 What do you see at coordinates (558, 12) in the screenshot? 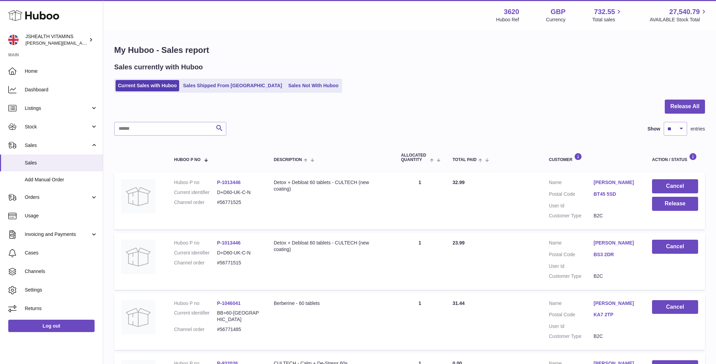
I see `strong: GBP` at bounding box center [558, 12].